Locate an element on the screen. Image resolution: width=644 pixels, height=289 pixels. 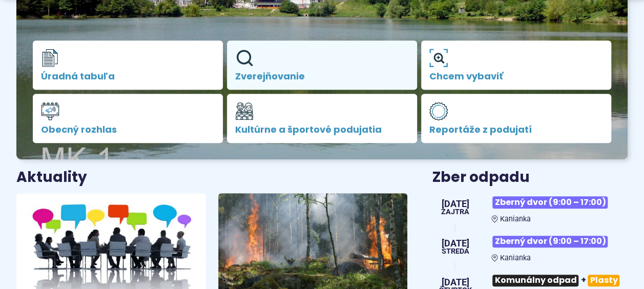
span: Úradná tabuľa is located at coordinates (128, 76).